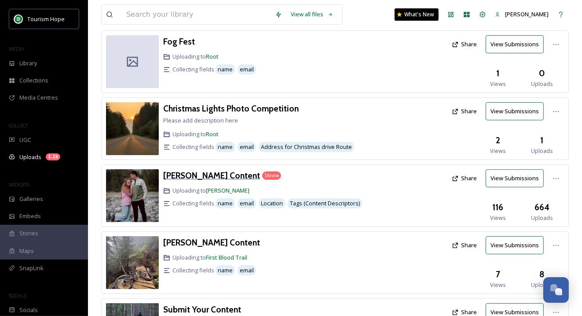 Image resolution: width=582 pixels, height=316 pixels. What do you see at coordinates (306, 147) in the screenshot?
I see `span: Address for Christmas drive Route` at bounding box center [306, 147].